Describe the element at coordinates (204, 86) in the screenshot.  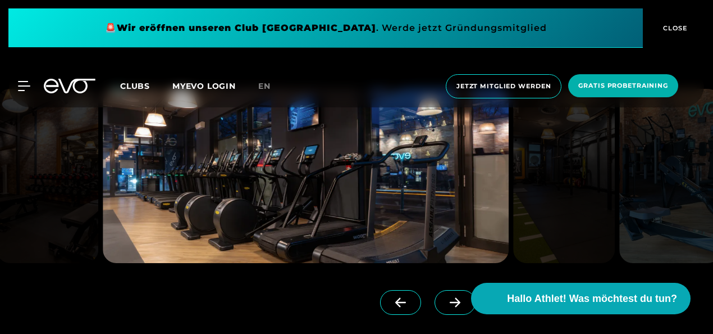
I see `a: MYEVO LOGIN` at that location.